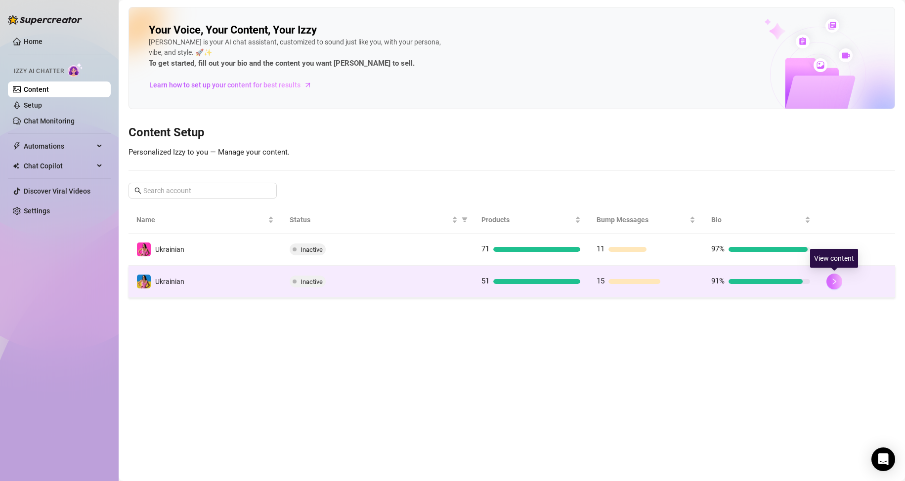  What do you see at coordinates (17, 146) in the screenshot?
I see `span: thunderbolt` at bounding box center [17, 146].